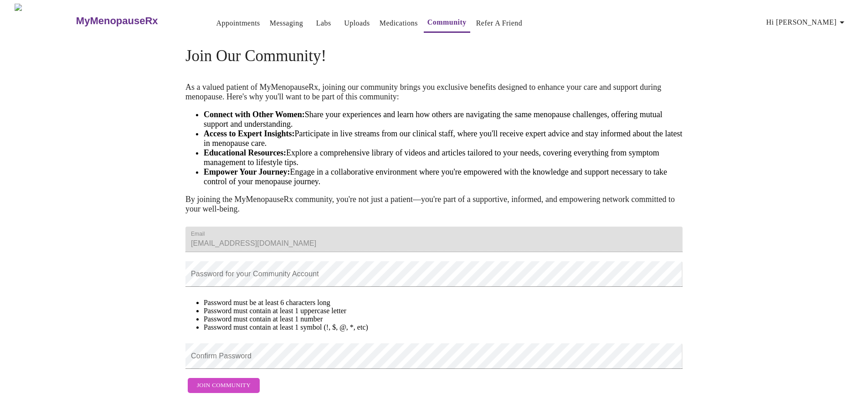  I want to click on h3: MyMenopauseRx, so click(117, 21).